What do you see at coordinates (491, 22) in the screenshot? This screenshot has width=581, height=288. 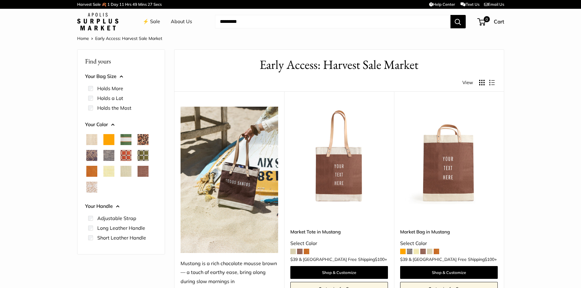 I see `a: 0 Cart` at bounding box center [491, 22].